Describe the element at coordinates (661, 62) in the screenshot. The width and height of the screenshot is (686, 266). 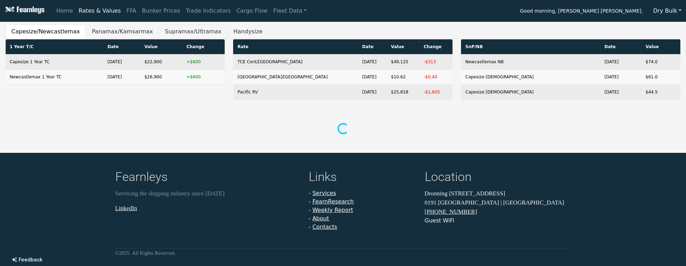
I see `td: $74.0` at that location.